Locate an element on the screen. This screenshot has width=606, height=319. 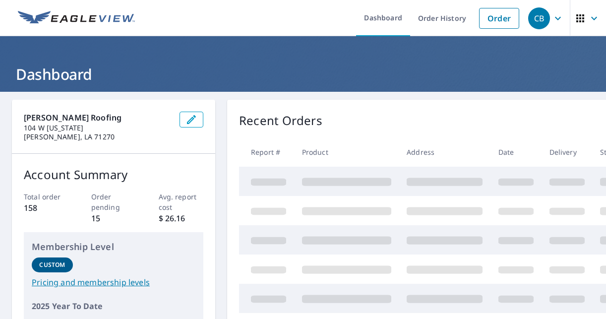
div: CB is located at coordinates (539, 18).